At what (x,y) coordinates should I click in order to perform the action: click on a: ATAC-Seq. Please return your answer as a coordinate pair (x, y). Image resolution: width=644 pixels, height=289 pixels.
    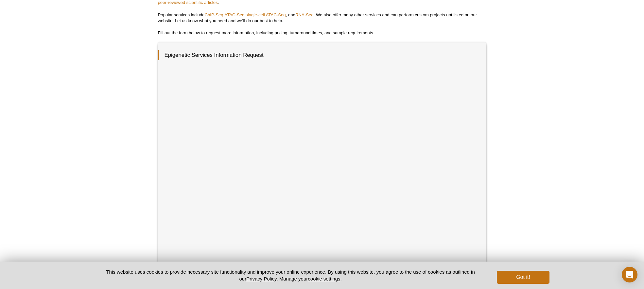
    Looking at the image, I should click on (234, 14).